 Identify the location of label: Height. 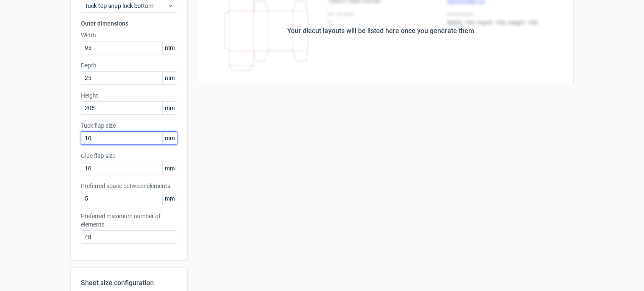
(129, 95).